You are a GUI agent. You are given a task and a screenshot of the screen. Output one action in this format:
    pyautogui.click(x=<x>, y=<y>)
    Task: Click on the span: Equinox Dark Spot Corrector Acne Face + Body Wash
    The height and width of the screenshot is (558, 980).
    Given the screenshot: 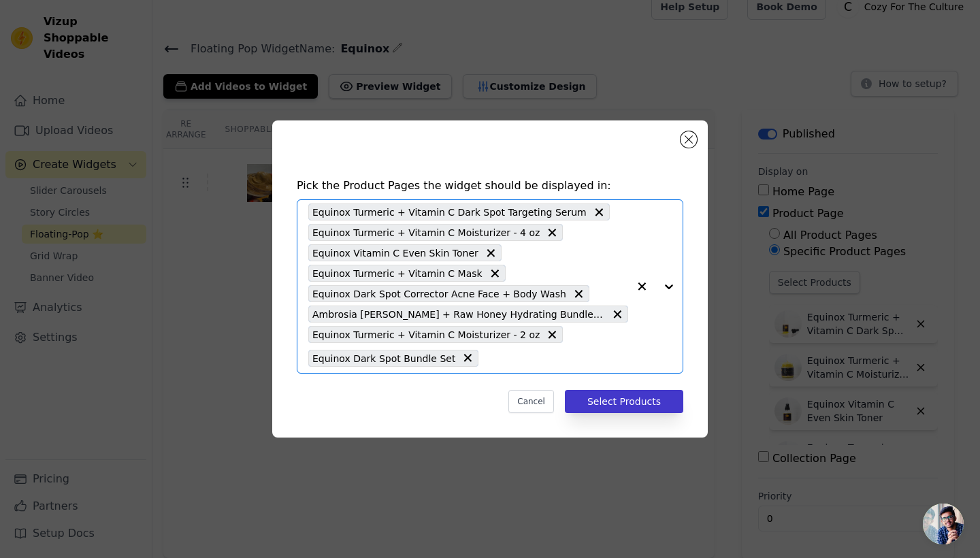 What is the action you would take?
    pyautogui.click(x=439, y=294)
    